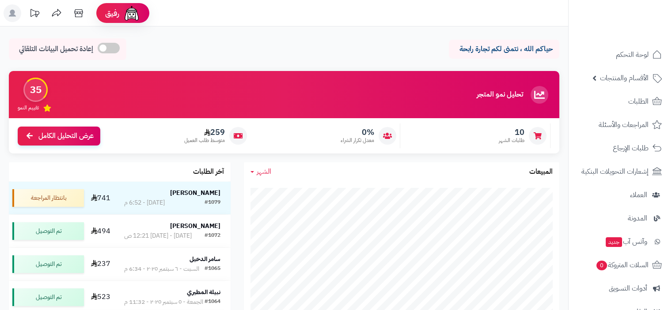 The image size is (672, 310). I want to click on span: لوحة التحكم, so click(632, 55).